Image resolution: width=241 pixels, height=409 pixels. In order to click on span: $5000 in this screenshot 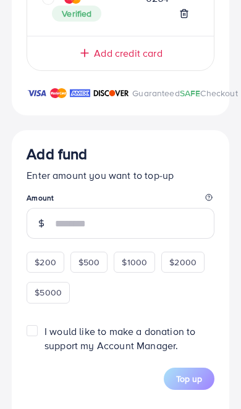, I will do `click(48, 293)`.